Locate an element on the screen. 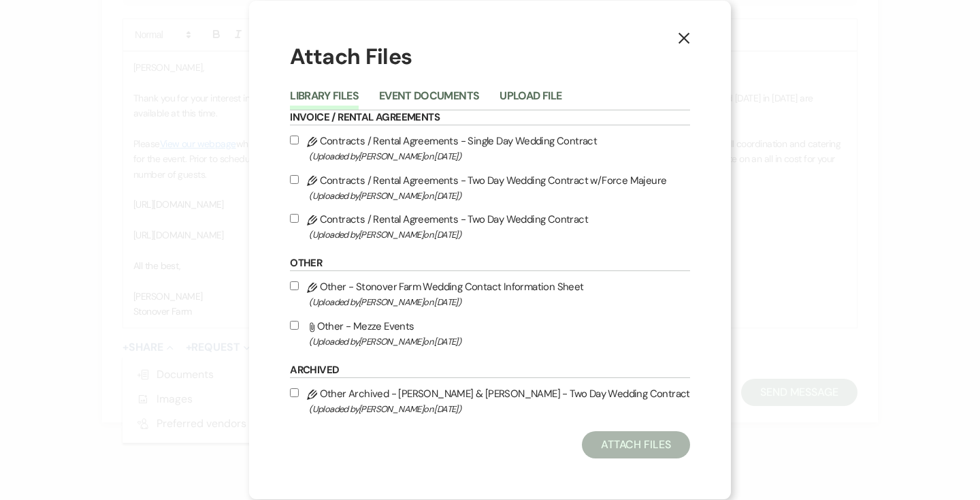 The height and width of the screenshot is (500, 980). label: Contracts / Rental Agreements - Two Day Wedding Contract w/Force Majeure is located at coordinates (490, 188).